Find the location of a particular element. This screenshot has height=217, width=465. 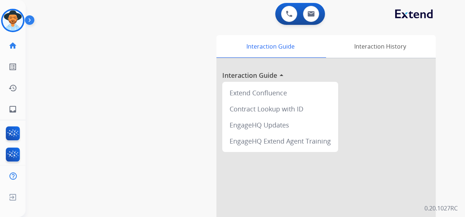

div: Contract Lookup with ID is located at coordinates (280, 109).